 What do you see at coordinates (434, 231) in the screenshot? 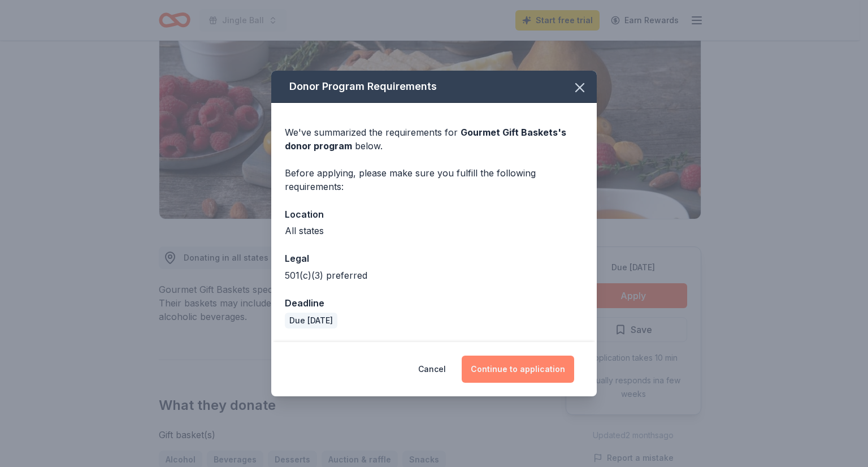
I see `div: All states` at bounding box center [434, 231].